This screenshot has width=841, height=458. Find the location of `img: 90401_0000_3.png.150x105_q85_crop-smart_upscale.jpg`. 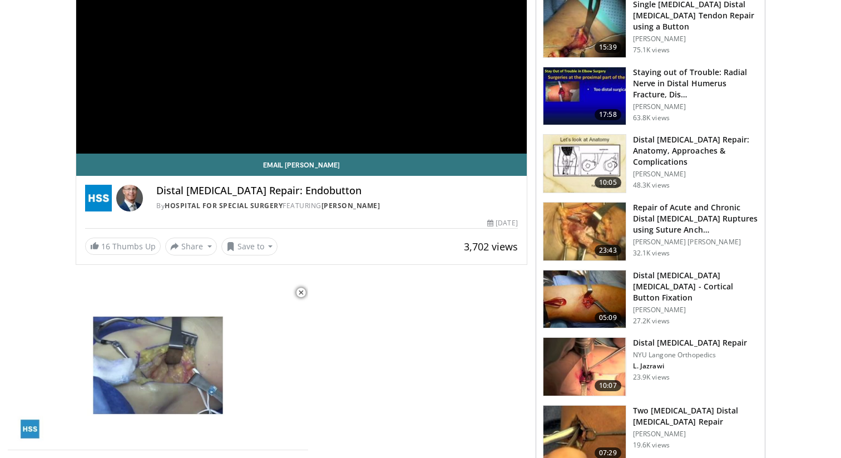

img: 90401_0000_3.png.150x105_q85_crop-smart_upscale.jpg is located at coordinates (585, 164).